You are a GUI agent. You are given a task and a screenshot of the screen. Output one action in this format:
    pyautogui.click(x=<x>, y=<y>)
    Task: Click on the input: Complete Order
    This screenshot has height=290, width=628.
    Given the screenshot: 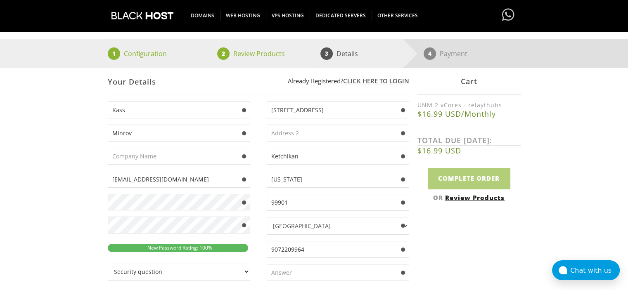 What is the action you would take?
    pyautogui.click(x=469, y=178)
    